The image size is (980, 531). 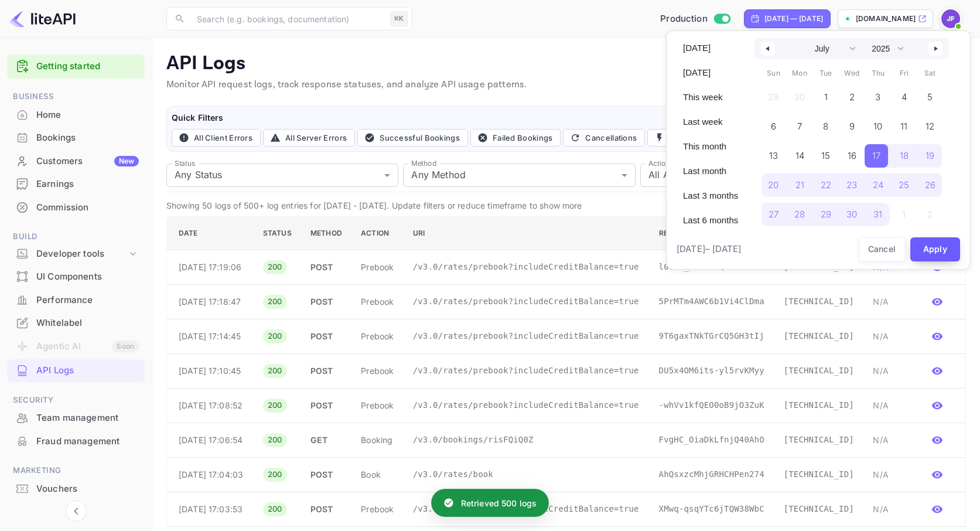 I want to click on span: Last 3 months, so click(x=711, y=196).